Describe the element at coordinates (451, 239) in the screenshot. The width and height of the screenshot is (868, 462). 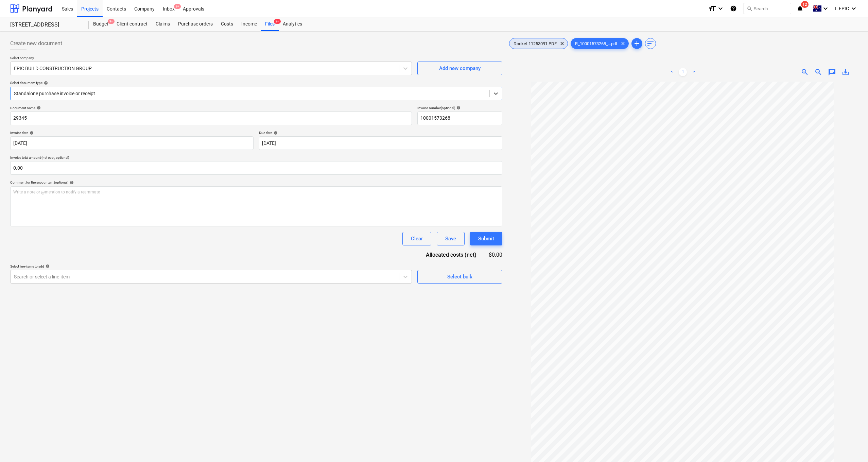
I see `button: Save` at that location.